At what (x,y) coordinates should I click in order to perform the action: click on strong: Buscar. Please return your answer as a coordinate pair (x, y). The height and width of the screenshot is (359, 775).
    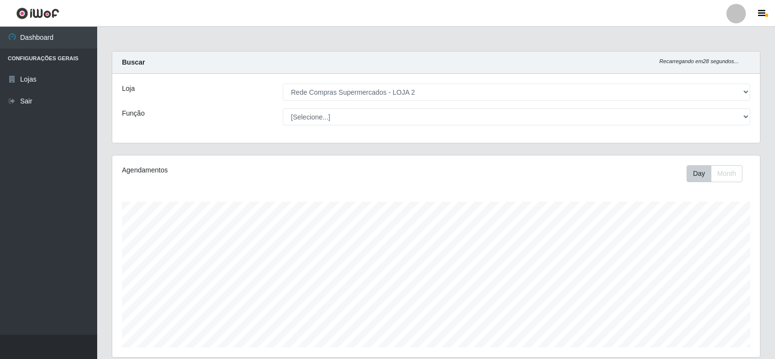
    Looking at the image, I should click on (133, 62).